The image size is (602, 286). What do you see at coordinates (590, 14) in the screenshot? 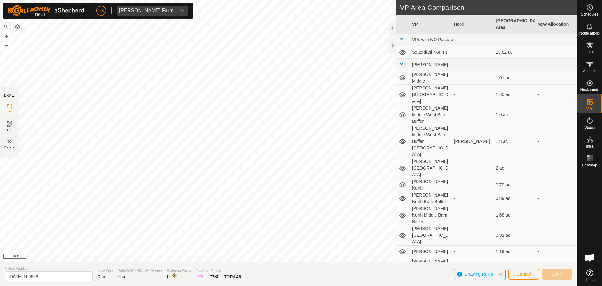
I see `span: Schedules` at bounding box center [590, 14].